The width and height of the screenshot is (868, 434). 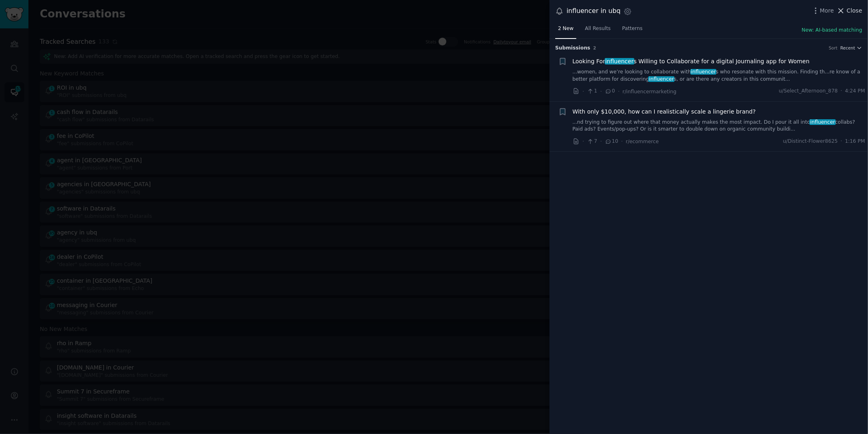 What do you see at coordinates (849, 11) in the screenshot?
I see `button: Close` at bounding box center [849, 11].